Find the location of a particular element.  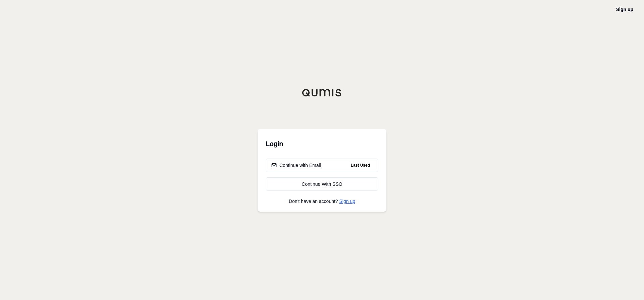

span: Last Used is located at coordinates (360, 165).